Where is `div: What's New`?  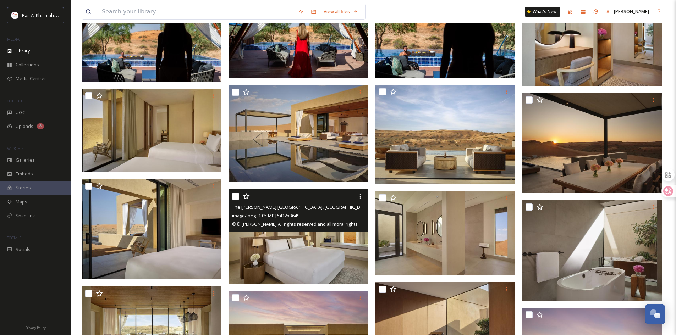 div: What's New is located at coordinates (543, 12).